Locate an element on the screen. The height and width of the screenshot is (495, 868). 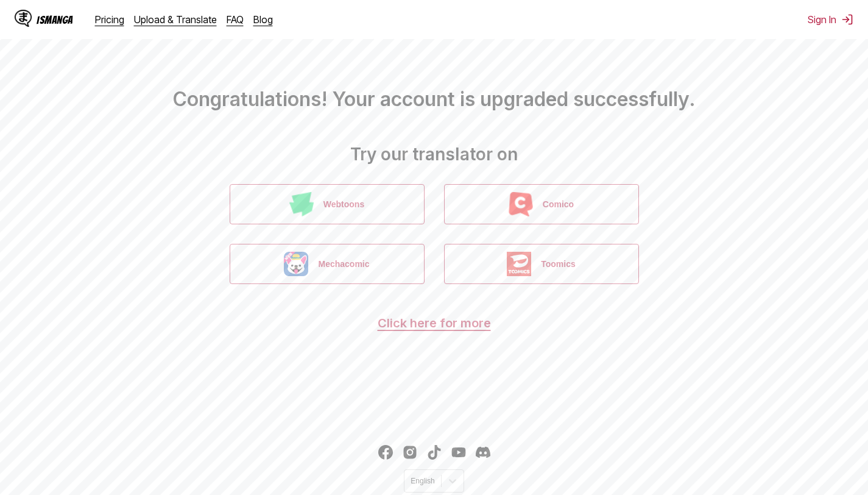
h1: Congratulations! Your account is upgraded successfully. is located at coordinates (434, 62).